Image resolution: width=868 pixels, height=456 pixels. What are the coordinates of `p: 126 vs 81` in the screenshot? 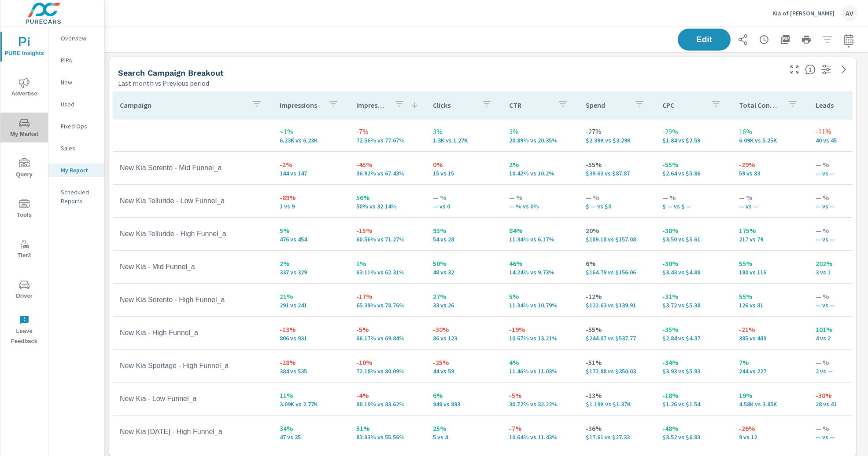 It's located at (770, 306).